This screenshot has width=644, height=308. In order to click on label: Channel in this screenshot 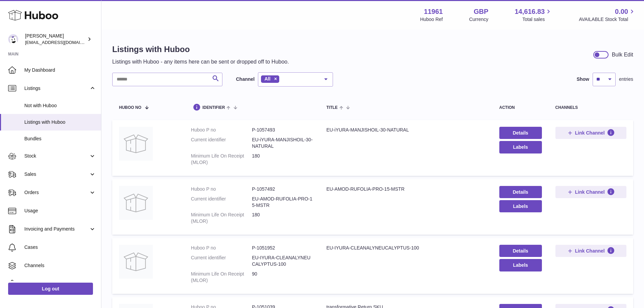, I will do `click(245, 79)`.